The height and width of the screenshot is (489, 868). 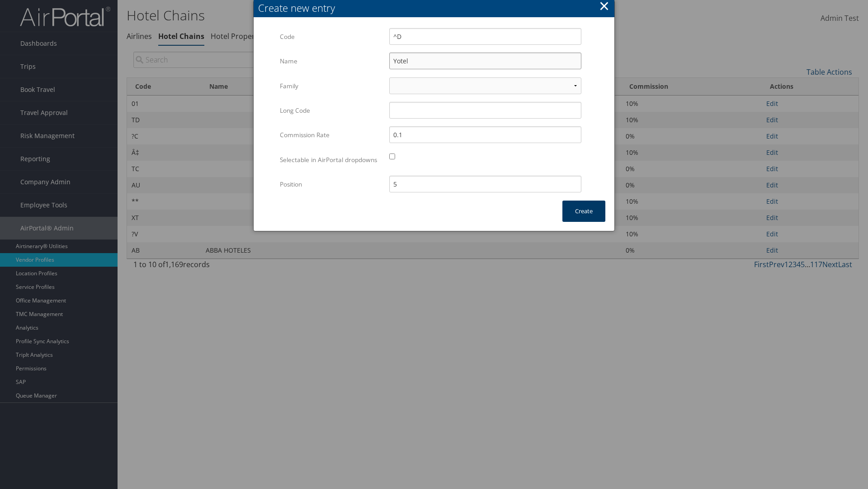 I want to click on div: Create new entry, so click(x=436, y=8).